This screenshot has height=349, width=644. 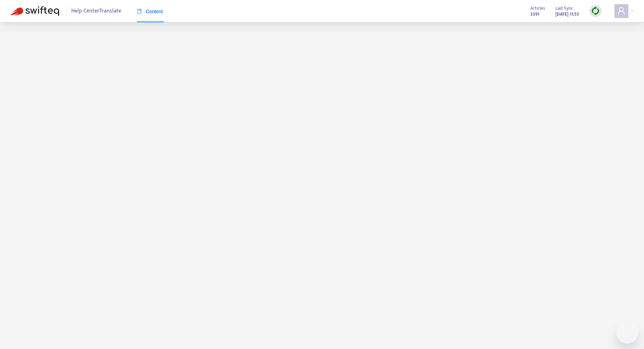 What do you see at coordinates (595, 10) in the screenshot?
I see `img: sync.dc5367851b00ba804db3.png` at bounding box center [595, 10].